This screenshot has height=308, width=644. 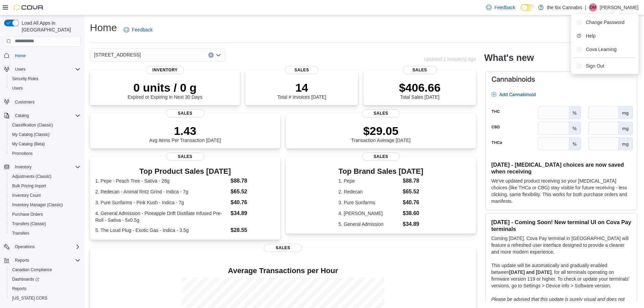 What do you see at coordinates (605, 49) in the screenshot?
I see `button: Cova Learning` at bounding box center [605, 49].